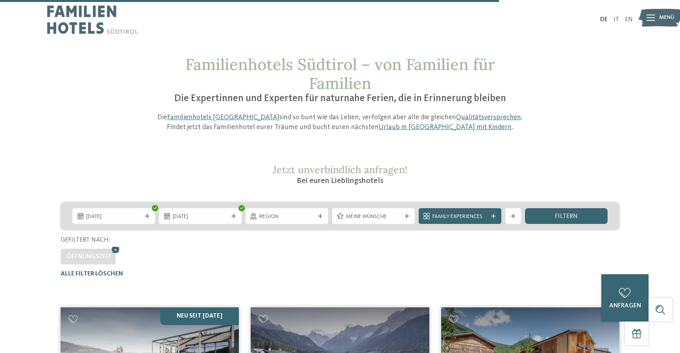 The height and width of the screenshot is (353, 680). What do you see at coordinates (625, 306) in the screenshot?
I see `span: anfragen` at bounding box center [625, 306].